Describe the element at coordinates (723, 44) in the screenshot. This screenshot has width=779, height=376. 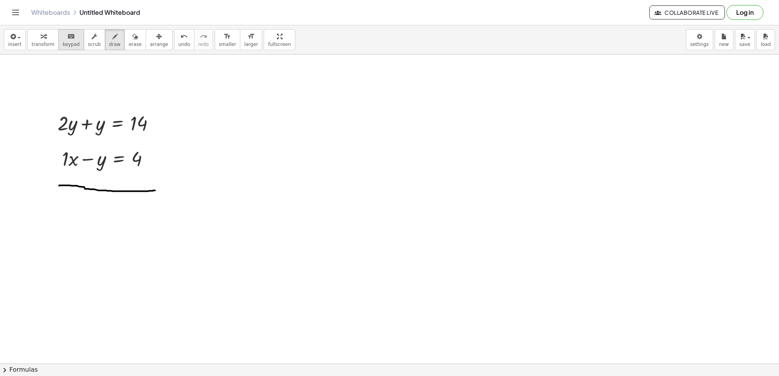
I see `span: new` at that location.